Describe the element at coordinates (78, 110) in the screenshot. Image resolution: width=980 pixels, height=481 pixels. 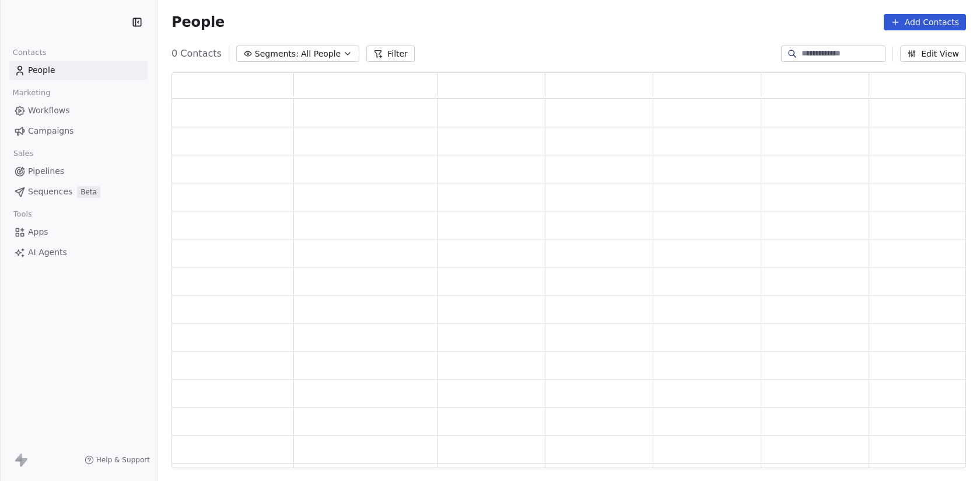
I see `a: Workflows` at that location.